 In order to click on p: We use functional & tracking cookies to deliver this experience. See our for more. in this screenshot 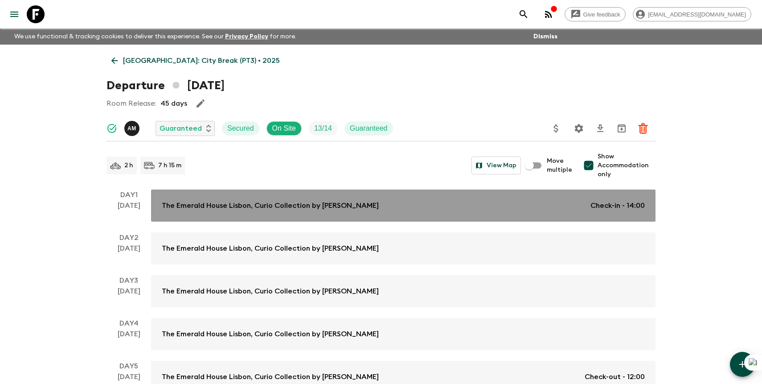, I will do `click(155, 37)`.